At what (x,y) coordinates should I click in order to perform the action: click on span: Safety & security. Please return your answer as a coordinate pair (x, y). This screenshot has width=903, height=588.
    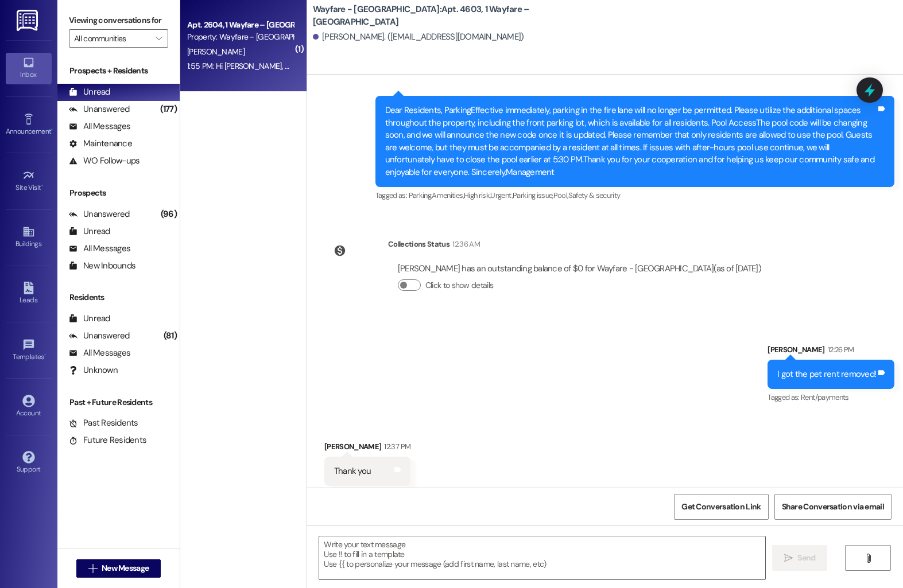
    Looking at the image, I should click on (595, 195).